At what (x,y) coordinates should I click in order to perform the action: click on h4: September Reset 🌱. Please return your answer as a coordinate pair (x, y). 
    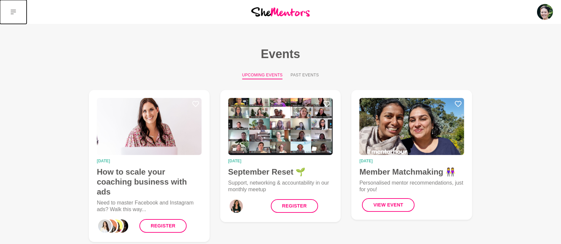
    Looking at the image, I should click on (280, 172).